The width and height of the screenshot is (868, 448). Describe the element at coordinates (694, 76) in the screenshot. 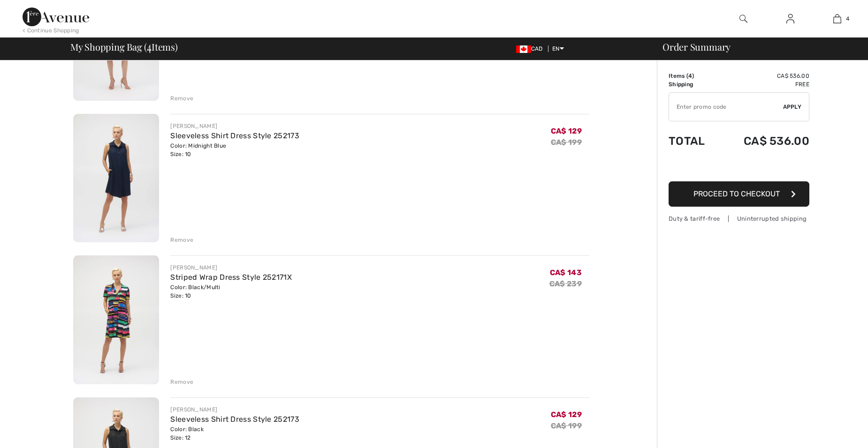

I see `td: Items ( )` at that location.